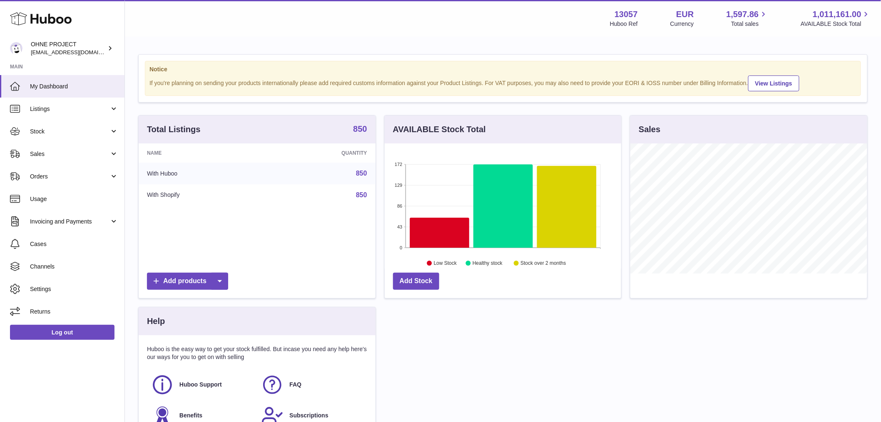 The height and width of the screenshot is (422, 881). Describe the element at coordinates (837, 14) in the screenshot. I see `span: 1,011,161.00` at that location.